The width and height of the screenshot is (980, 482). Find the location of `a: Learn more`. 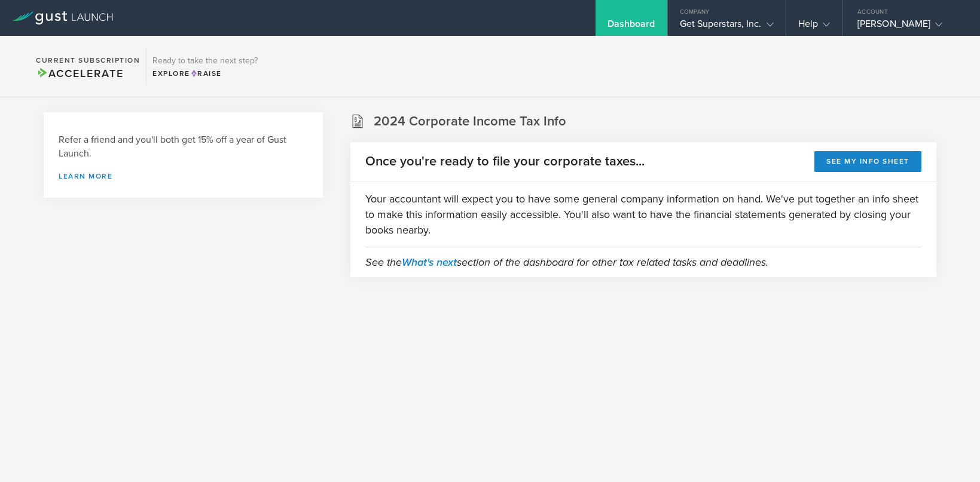

a: Learn more is located at coordinates (183, 177).